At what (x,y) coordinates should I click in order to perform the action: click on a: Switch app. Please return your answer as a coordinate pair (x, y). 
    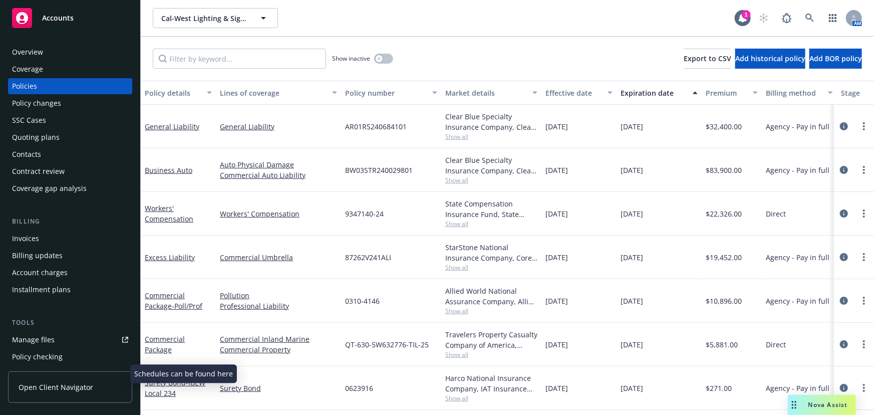
    Looking at the image, I should click on (833, 18).